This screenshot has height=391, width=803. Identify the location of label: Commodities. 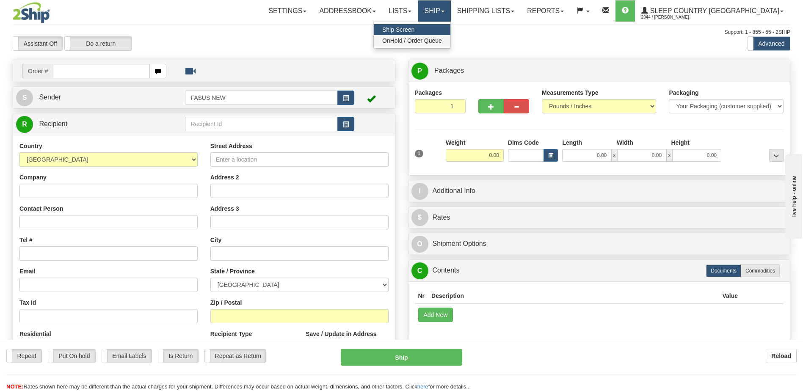
(760, 271).